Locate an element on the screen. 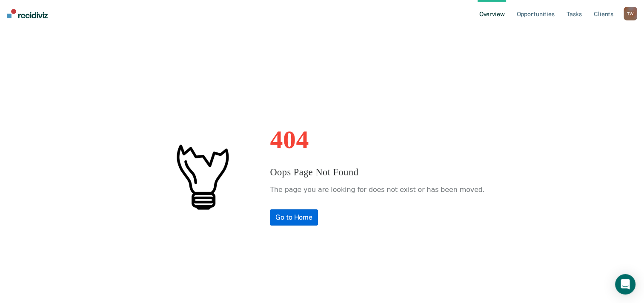  h1: 404 is located at coordinates (377, 139).